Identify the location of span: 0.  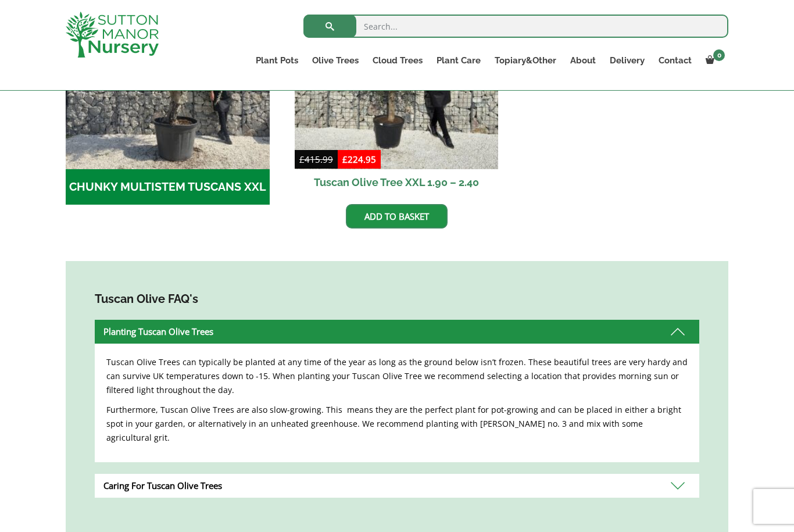
(719, 55).